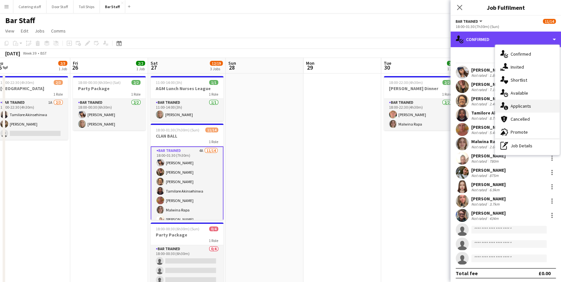 Image resolution: width=561 pixels, height=282 pixels. I want to click on span: 18:00-00:30 (6h30m) (Sun), so click(178, 229).